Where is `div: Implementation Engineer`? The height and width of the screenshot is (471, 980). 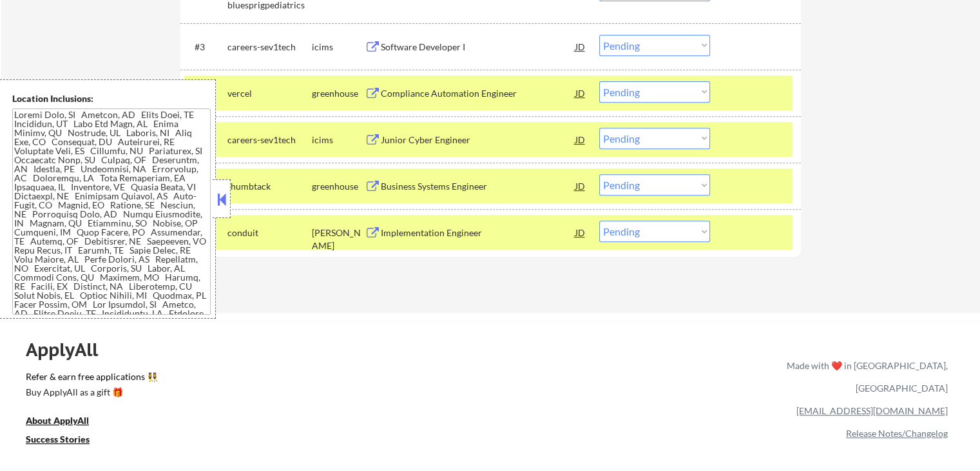 div: Implementation Engineer is located at coordinates (478, 233).